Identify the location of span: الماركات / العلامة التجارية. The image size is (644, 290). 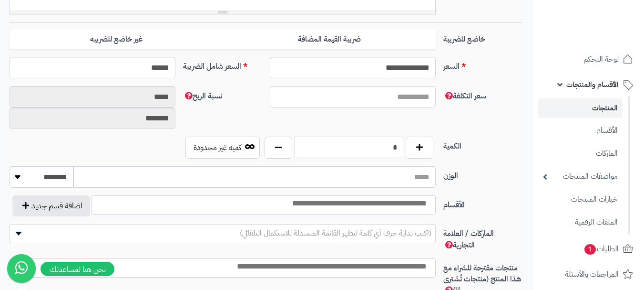
(469, 240).